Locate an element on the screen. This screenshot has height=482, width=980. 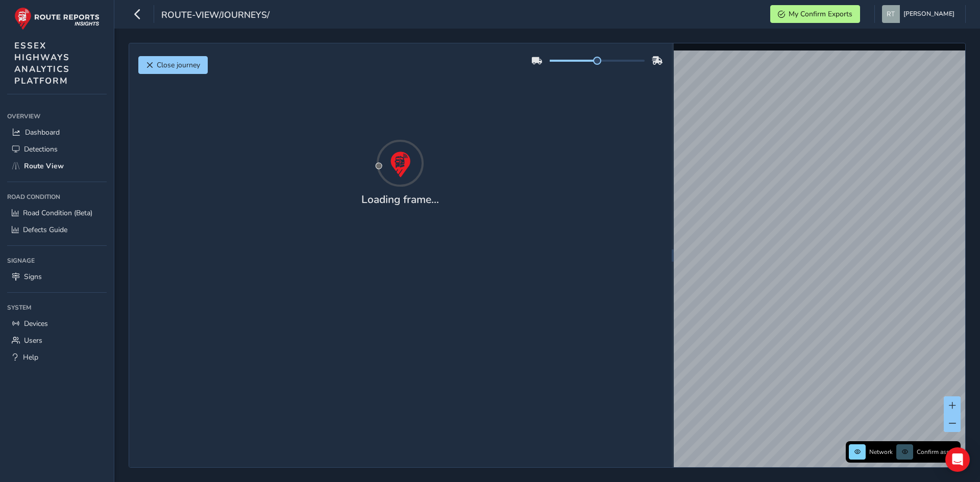
span: Signs is located at coordinates (33, 276).